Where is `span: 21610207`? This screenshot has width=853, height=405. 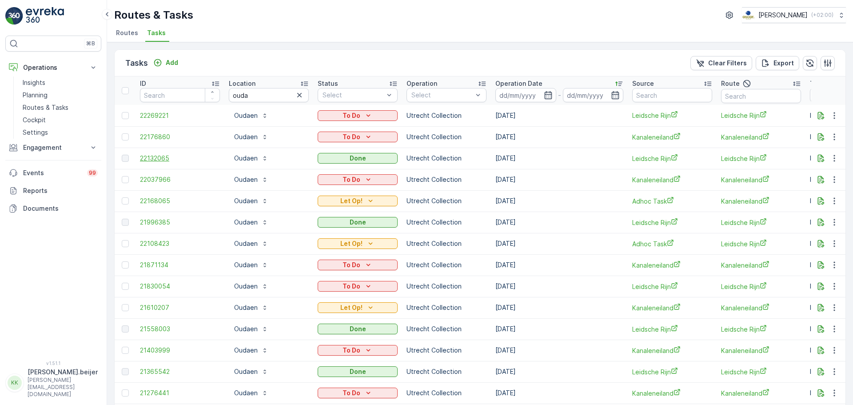 span: 21610207 is located at coordinates (180, 307).